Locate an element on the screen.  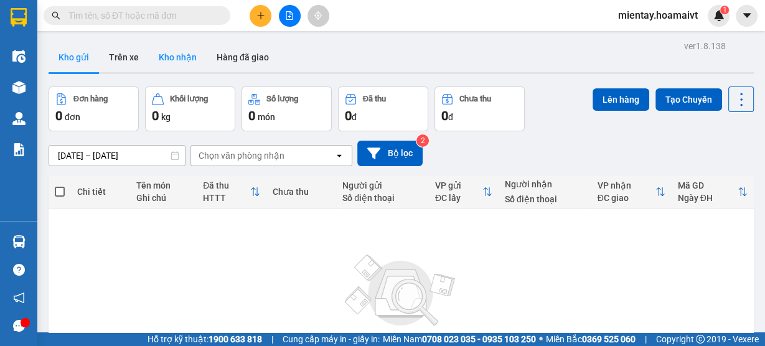
div: Ghi chú is located at coordinates (164, 198).